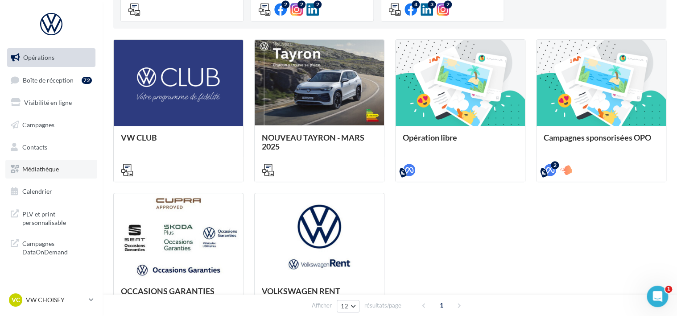 The width and height of the screenshot is (677, 316). Describe the element at coordinates (57, 217) in the screenshot. I see `span: PLV et print personnalisable` at that location.